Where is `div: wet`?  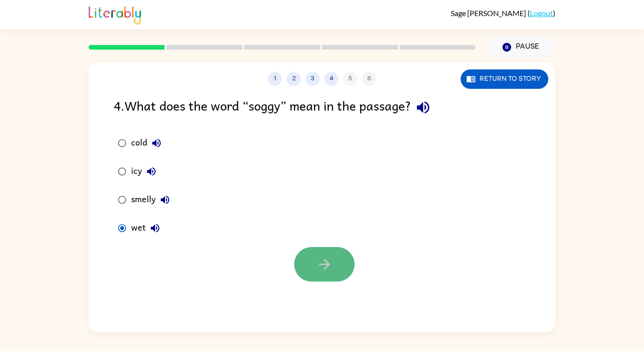 div: wet is located at coordinates (148, 228).